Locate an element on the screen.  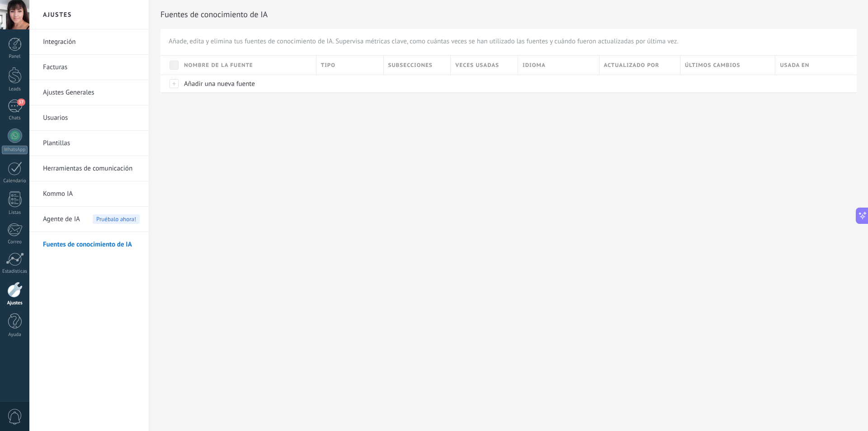
a: Integración is located at coordinates (91, 42).